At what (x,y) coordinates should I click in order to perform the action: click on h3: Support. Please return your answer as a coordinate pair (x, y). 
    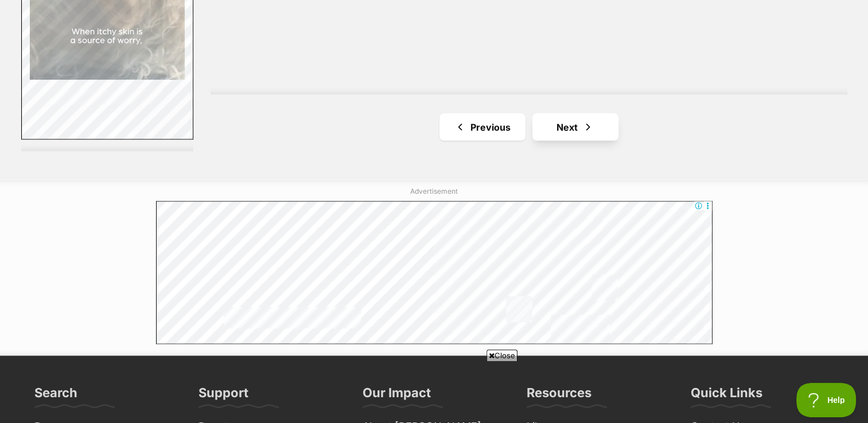
    Looking at the image, I should click on (223, 396).